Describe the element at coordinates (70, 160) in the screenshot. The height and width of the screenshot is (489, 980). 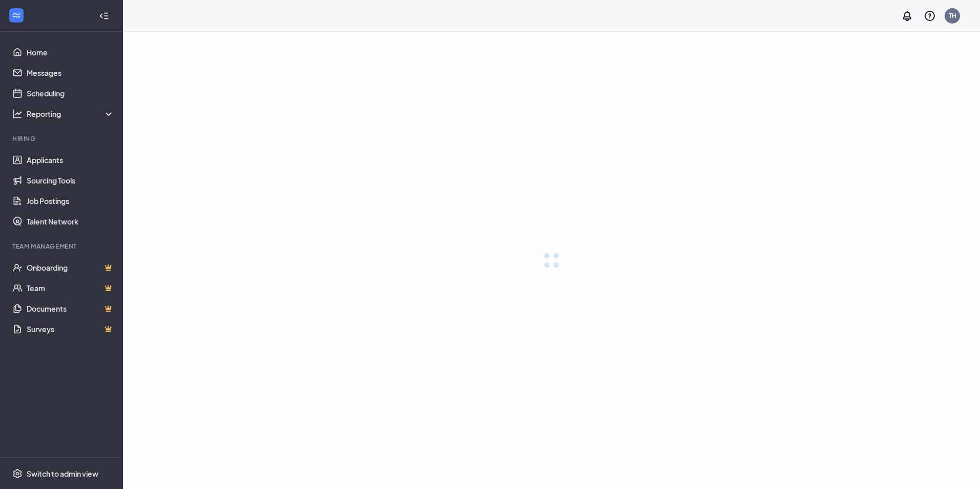
I see `a: Applicants` at that location.